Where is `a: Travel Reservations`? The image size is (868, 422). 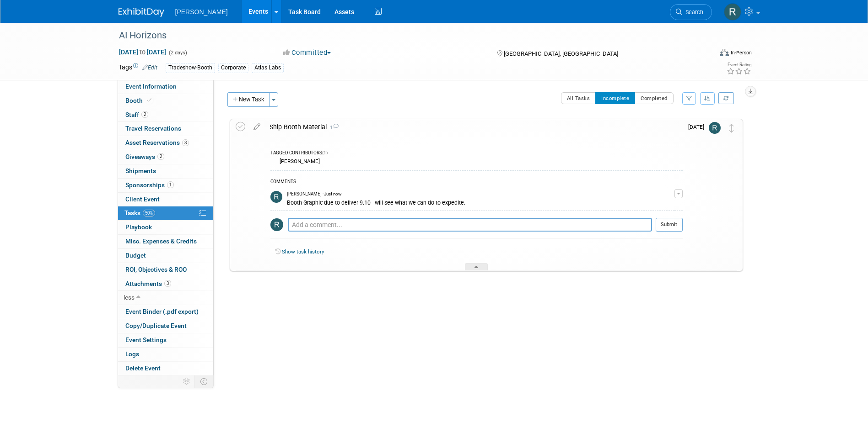
a: Travel Reservations is located at coordinates (166, 129).